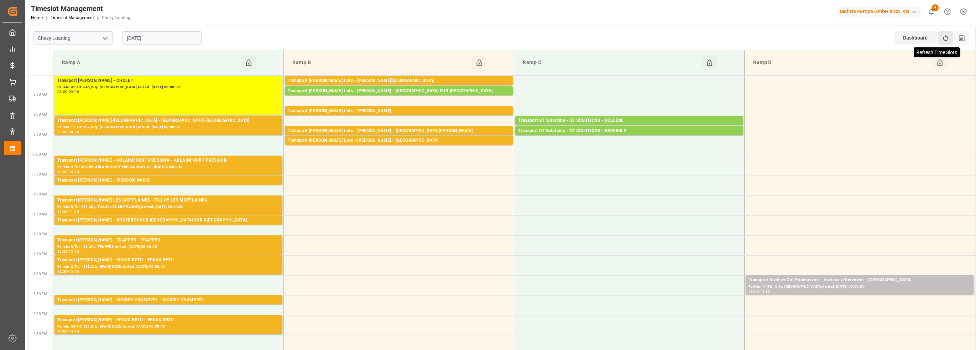 This screenshot has height=350, width=980. I want to click on span: 10:00 AM, so click(39, 154).